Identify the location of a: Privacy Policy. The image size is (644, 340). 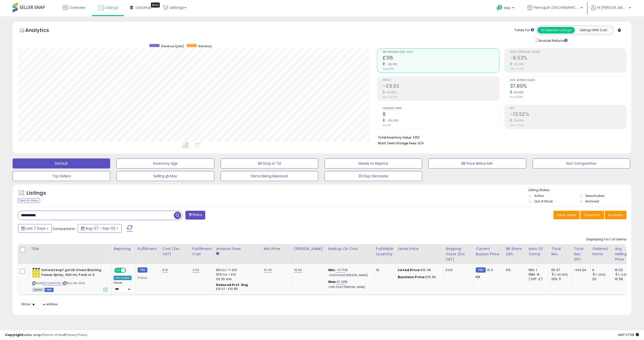
(76, 335).